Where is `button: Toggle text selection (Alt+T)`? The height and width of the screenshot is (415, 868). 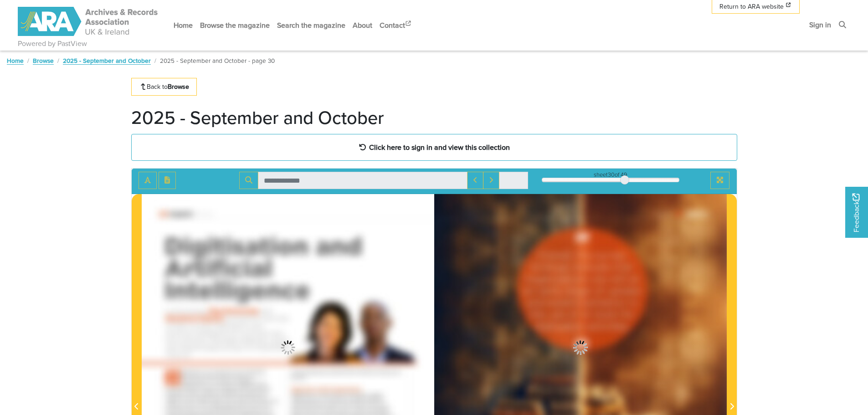 button: Toggle text selection (Alt+T) is located at coordinates (147, 180).